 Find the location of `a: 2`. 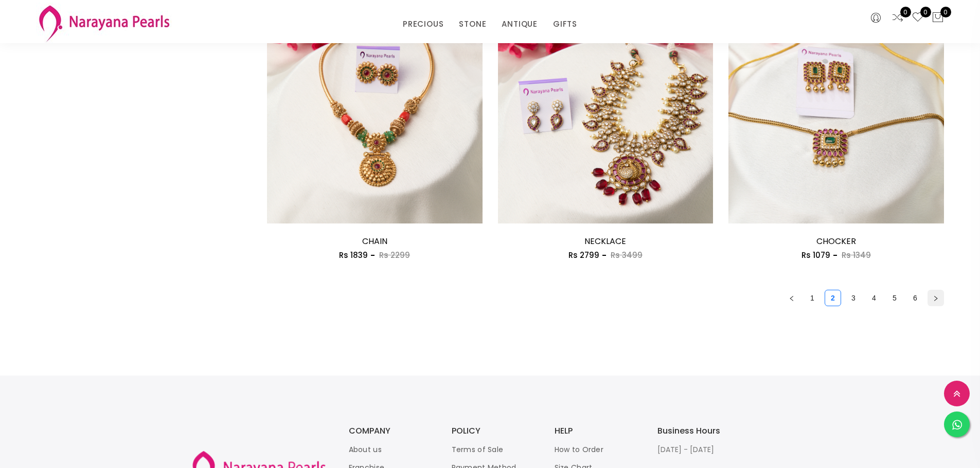

a: 2 is located at coordinates (833, 298).